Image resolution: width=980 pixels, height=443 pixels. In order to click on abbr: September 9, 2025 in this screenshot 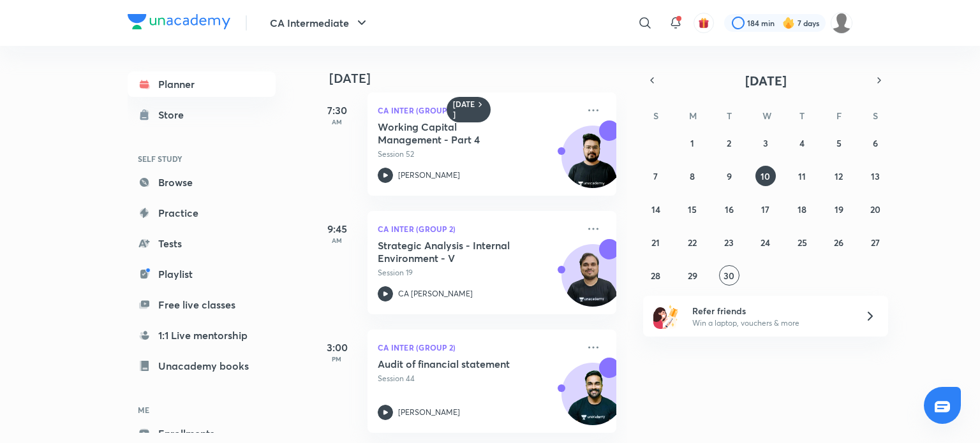, I will do `click(729, 176)`.